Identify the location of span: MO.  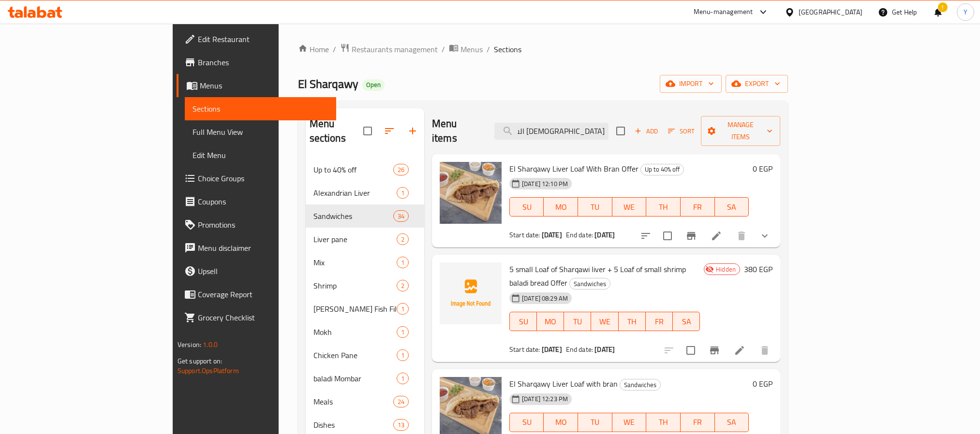
(561, 207).